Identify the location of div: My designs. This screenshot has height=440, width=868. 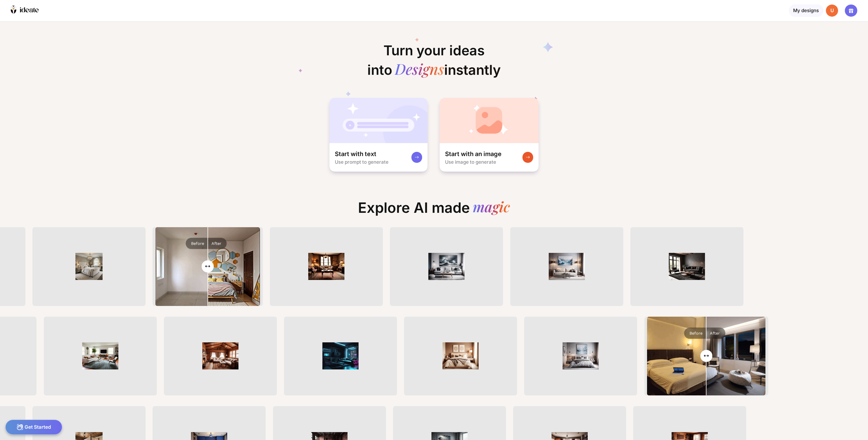
(806, 11).